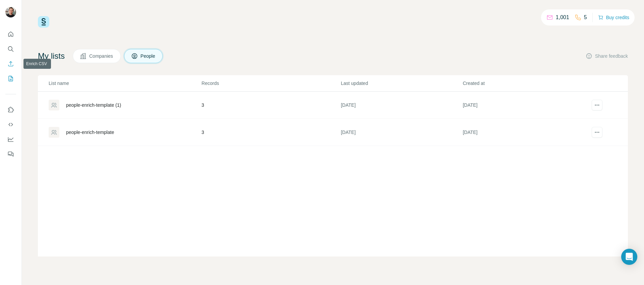 Image resolution: width=644 pixels, height=285 pixels. What do you see at coordinates (11, 49) in the screenshot?
I see `button: Search` at bounding box center [11, 49].